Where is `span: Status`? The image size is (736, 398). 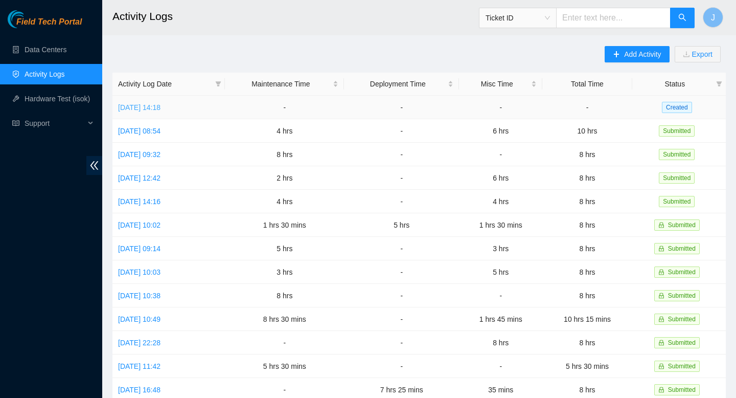 span: Status is located at coordinates (675, 84).